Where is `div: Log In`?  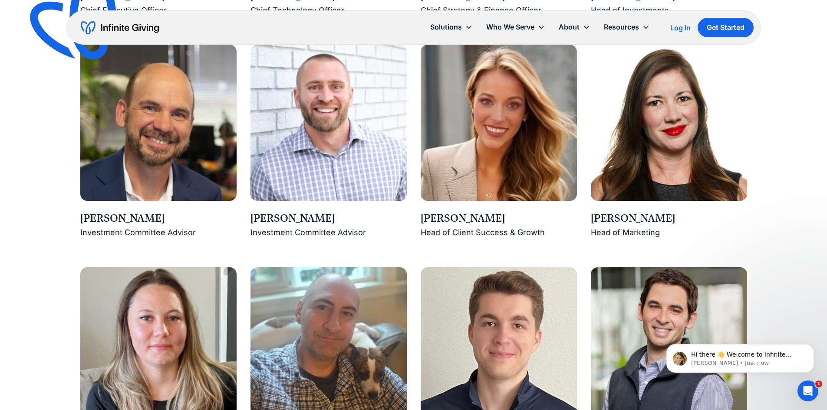 div: Log In is located at coordinates (680, 28).